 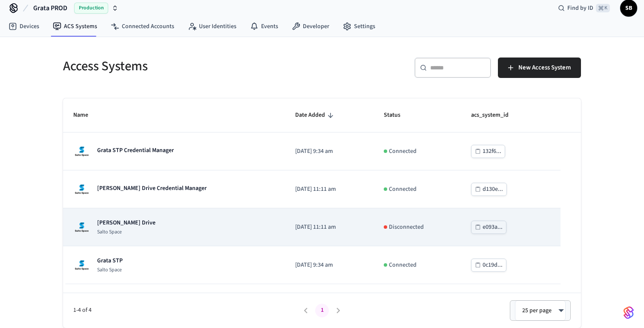 What do you see at coordinates (398, 115) in the screenshot?
I see `span: Status` at bounding box center [398, 115].